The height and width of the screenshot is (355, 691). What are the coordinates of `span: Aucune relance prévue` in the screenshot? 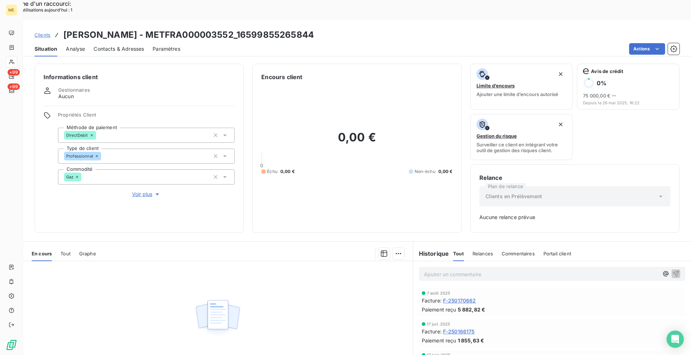 It's located at (575, 217).